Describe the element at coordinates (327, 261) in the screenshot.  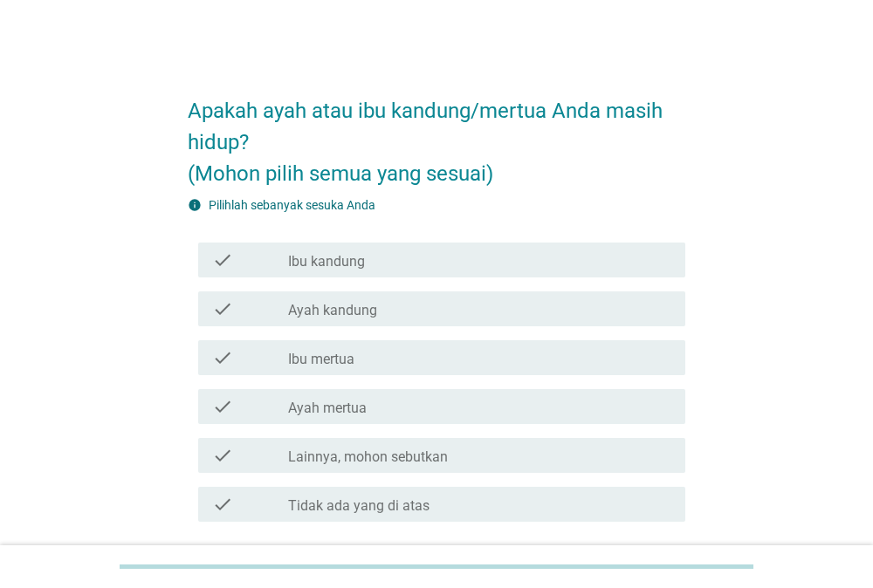
I see `label: Ibu kandung` at that location.